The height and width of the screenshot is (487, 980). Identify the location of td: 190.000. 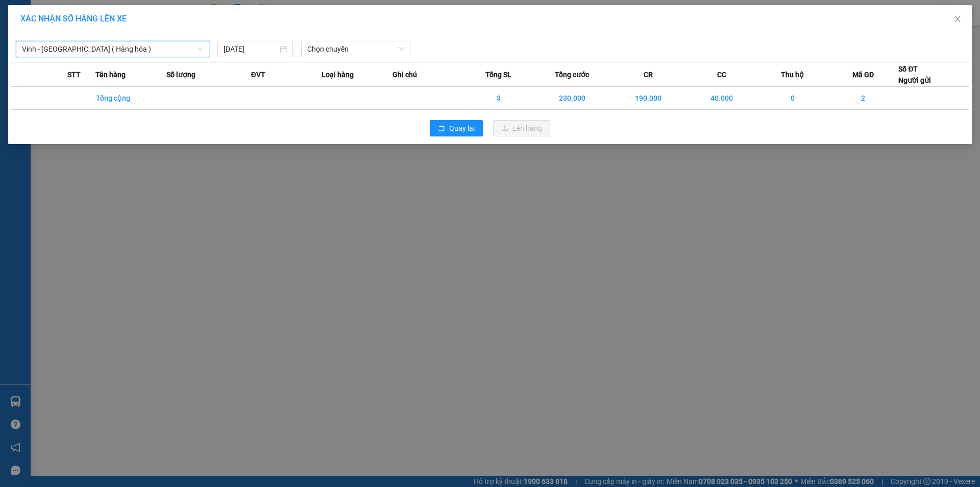
(648, 98).